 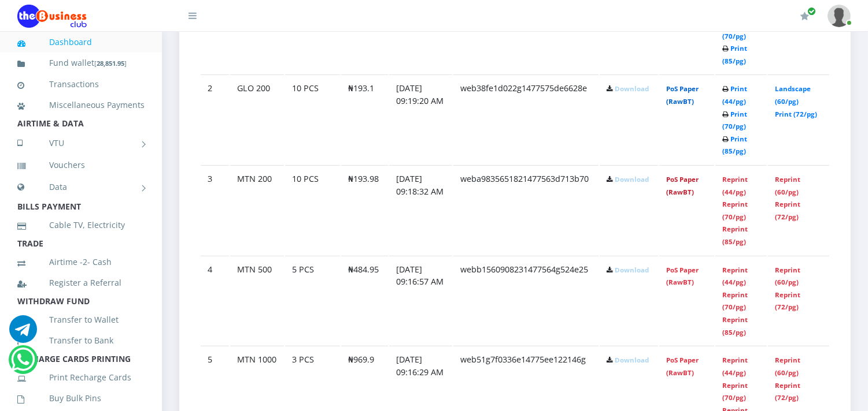 I want to click on td: MTN 500, so click(x=257, y=300).